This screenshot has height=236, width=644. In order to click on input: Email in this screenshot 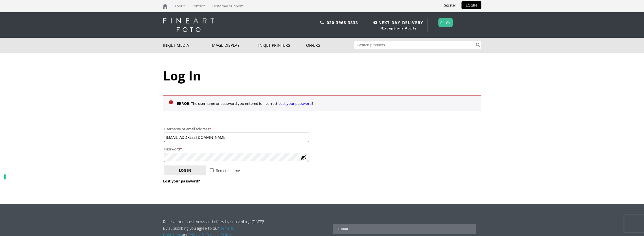, I will do `click(405, 229)`.